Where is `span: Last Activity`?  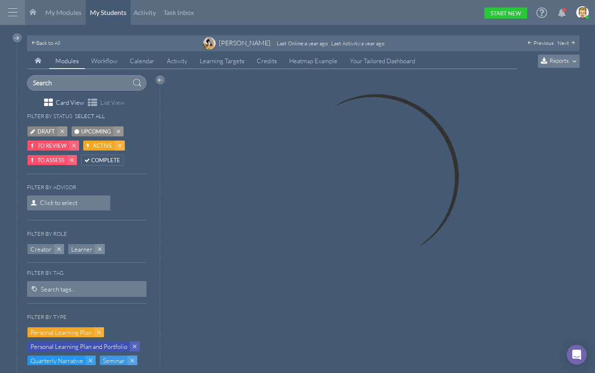
span: Last Activity is located at coordinates (345, 43).